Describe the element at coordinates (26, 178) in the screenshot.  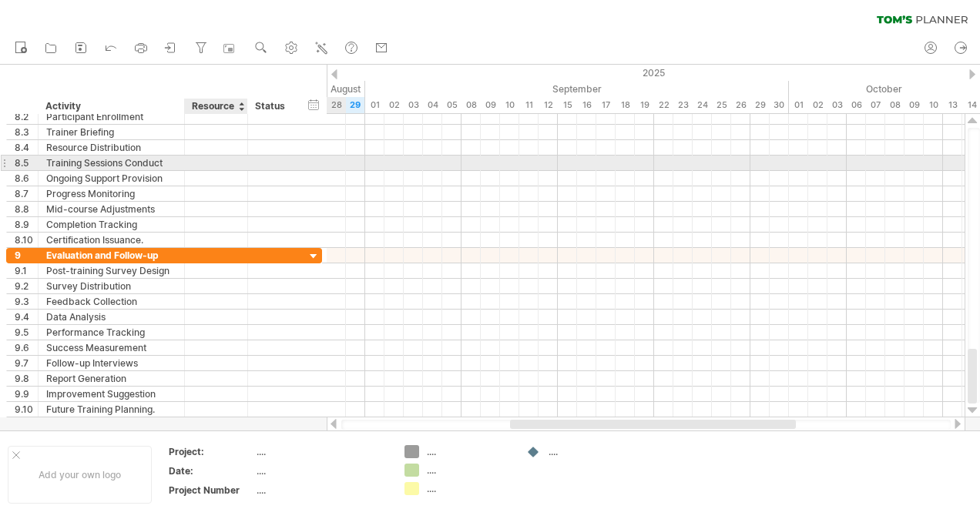
I see `div: 8.6` at that location.